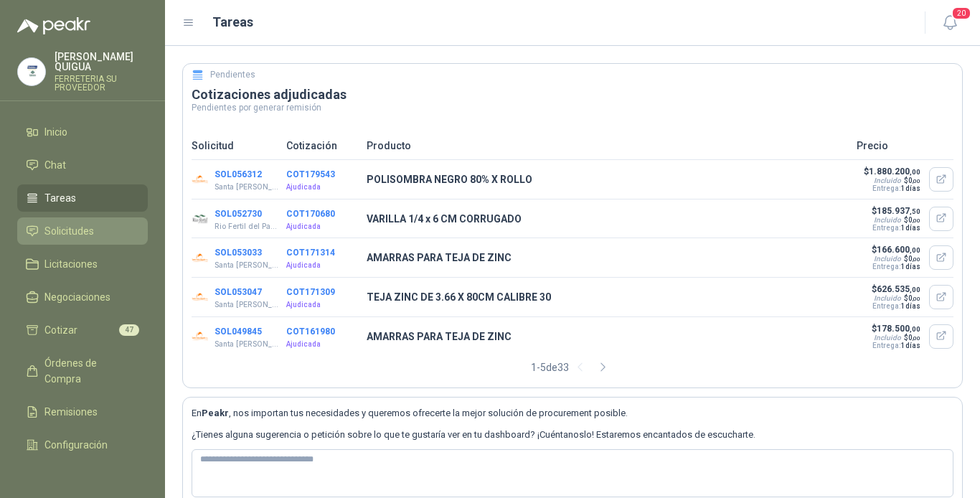 This screenshot has height=498, width=980. I want to click on a: Solicitudes, so click(82, 231).